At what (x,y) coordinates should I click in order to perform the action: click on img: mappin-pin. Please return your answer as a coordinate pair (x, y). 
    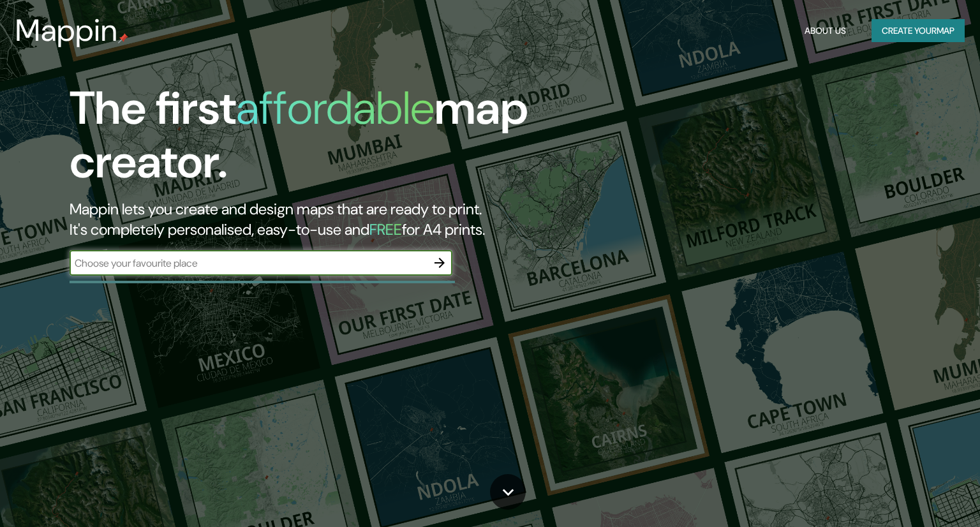
    Looking at the image, I should click on (123, 39).